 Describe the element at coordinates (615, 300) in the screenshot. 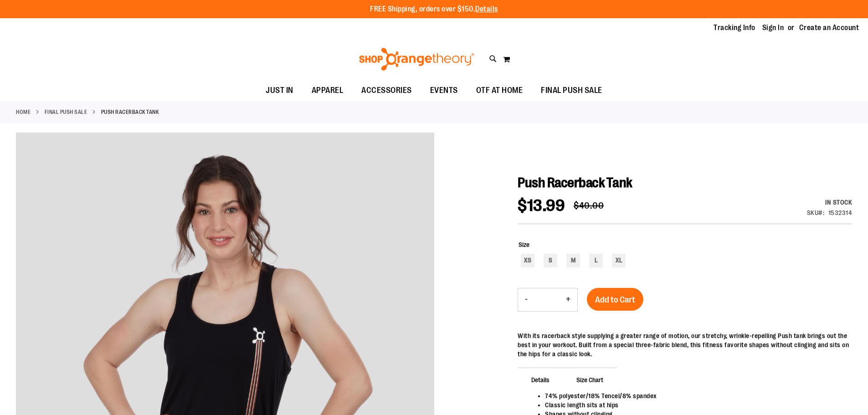

I see `span: Add to Cart` at that location.